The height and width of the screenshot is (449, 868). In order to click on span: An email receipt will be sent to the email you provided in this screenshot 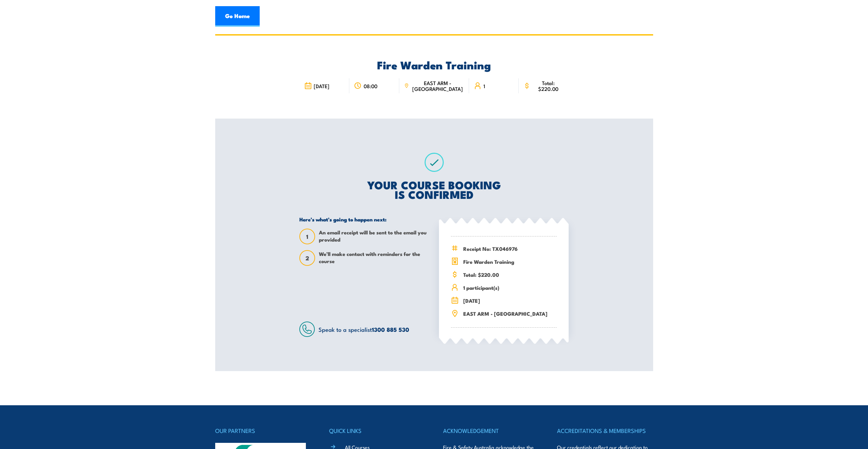, I will do `click(374, 236)`.